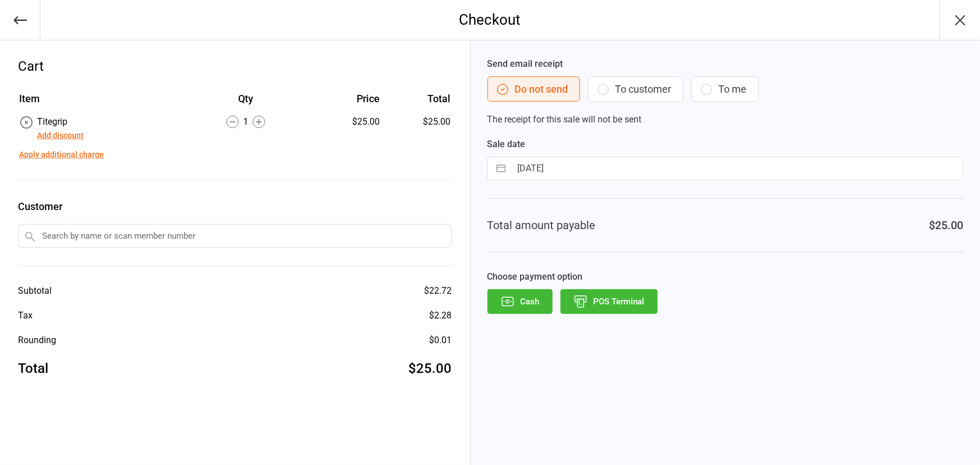 The width and height of the screenshot is (980, 465). I want to click on div: Total, so click(33, 368).